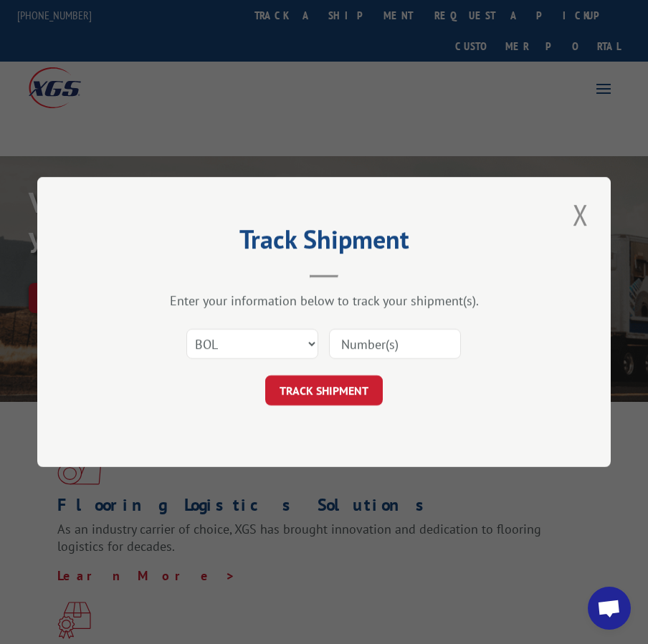 Image resolution: width=648 pixels, height=644 pixels. Describe the element at coordinates (324, 300) in the screenshot. I see `div: Enter your information below to track your shipment(s).` at that location.